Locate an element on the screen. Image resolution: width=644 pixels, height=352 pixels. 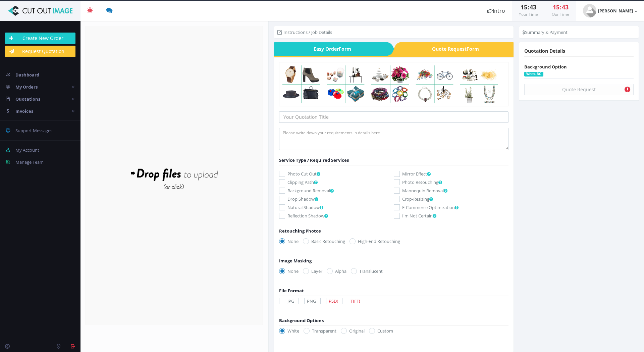
label: White BG is located at coordinates (534, 74).